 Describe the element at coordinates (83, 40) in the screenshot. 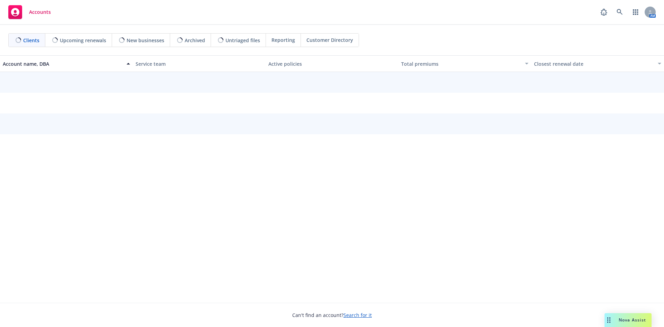

I see `span: Upcoming renewals` at that location.